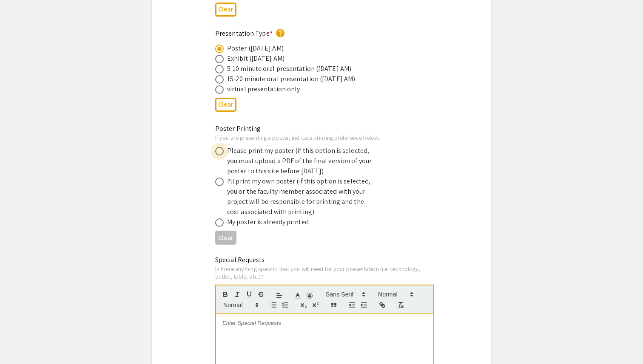  I want to click on mat-label: Poster Printing, so click(238, 128).